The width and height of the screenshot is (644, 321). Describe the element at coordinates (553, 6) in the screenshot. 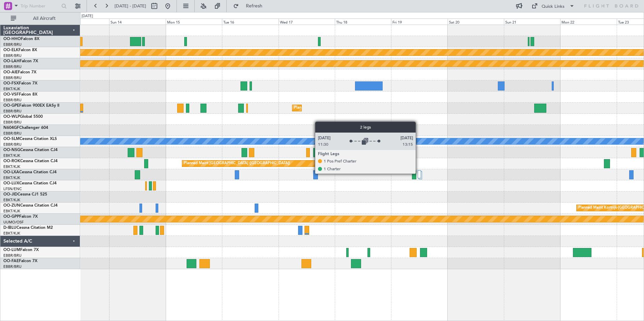

I see `button: Quick Links` at that location.